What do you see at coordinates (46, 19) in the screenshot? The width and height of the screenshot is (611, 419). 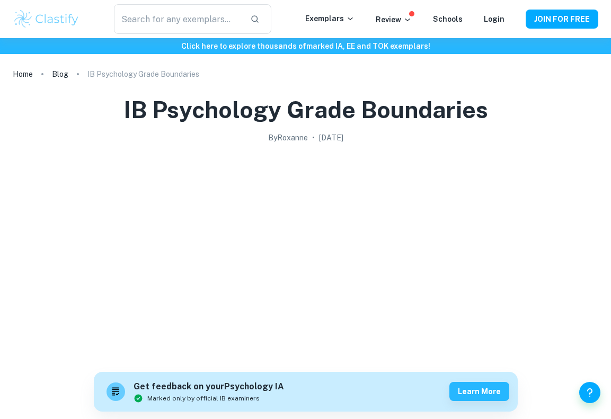 I see `img: Clastify logo` at bounding box center [46, 19].